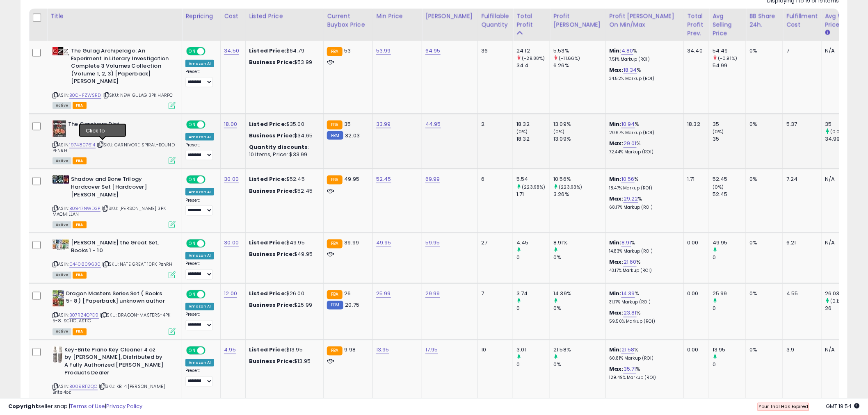 This screenshot has height=415, width=868. I want to click on a: 25.99, so click(383, 294).